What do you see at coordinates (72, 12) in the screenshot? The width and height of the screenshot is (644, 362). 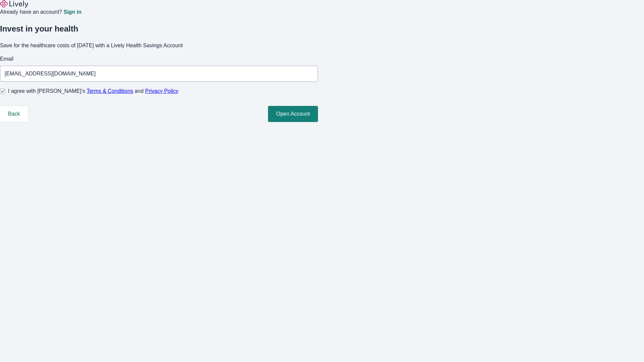 I see `a: Sign in` at bounding box center [72, 12].